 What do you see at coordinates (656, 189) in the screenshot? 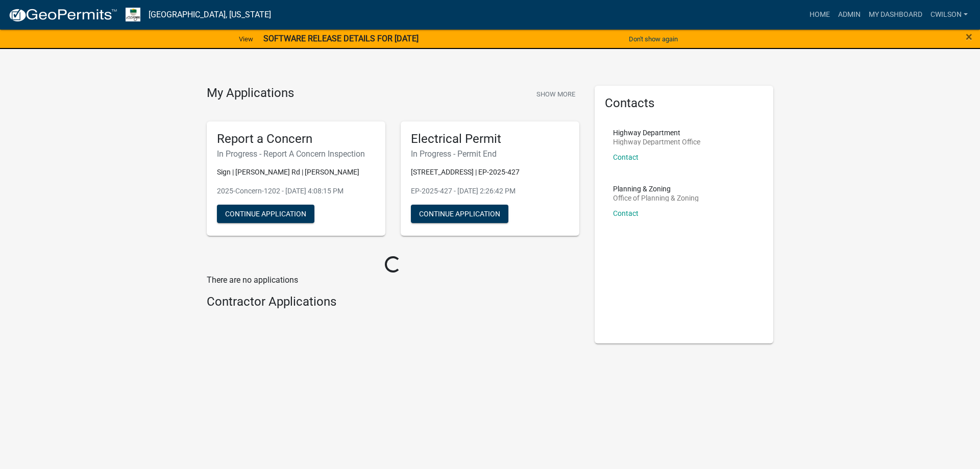
I see `p: Planning & Zoning` at bounding box center [656, 189].